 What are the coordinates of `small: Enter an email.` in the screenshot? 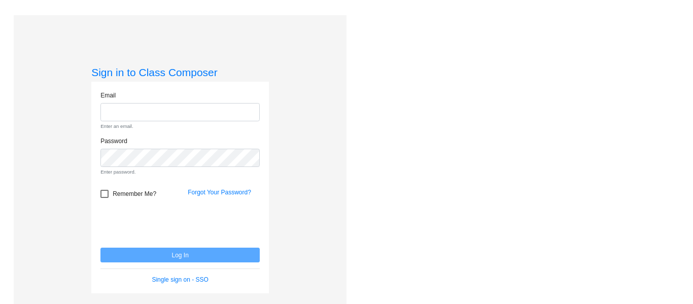 It's located at (180, 126).